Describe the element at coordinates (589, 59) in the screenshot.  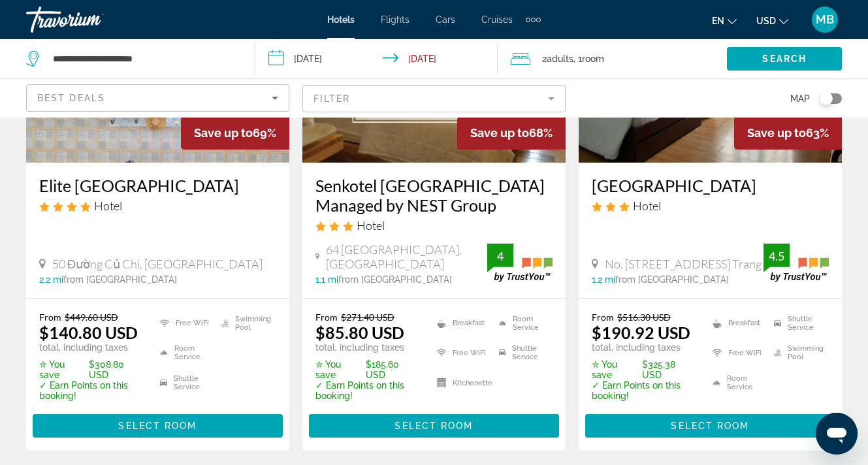
I see `span: , 1` at that location.